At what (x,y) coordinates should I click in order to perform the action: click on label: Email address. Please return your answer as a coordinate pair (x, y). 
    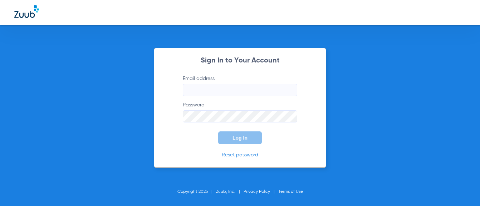
    Looking at the image, I should click on (240, 85).